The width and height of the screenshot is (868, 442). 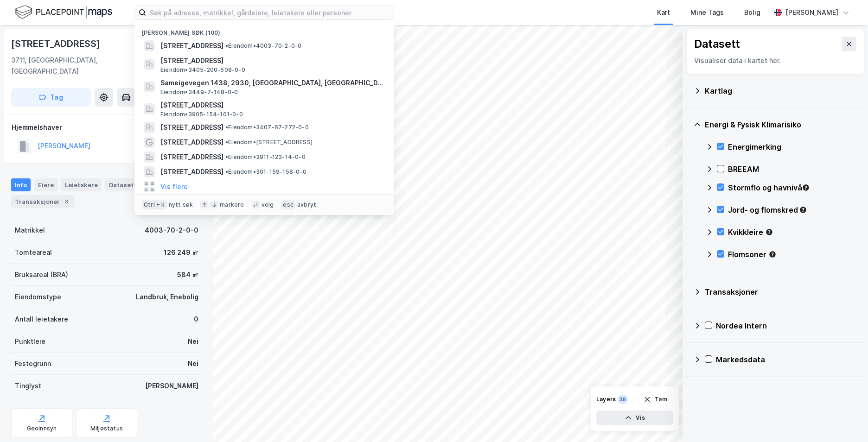 I want to click on div: Energimerking, so click(x=792, y=147).